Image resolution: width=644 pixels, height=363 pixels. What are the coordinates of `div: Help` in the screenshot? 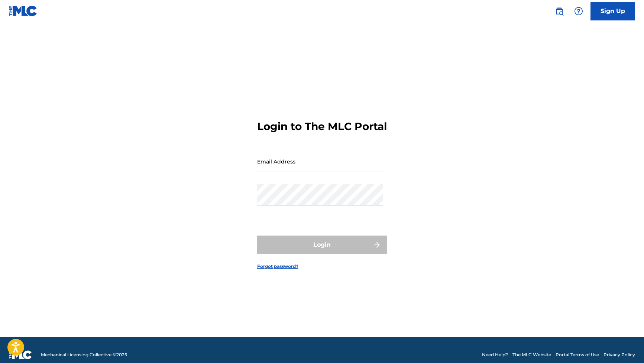 It's located at (579, 11).